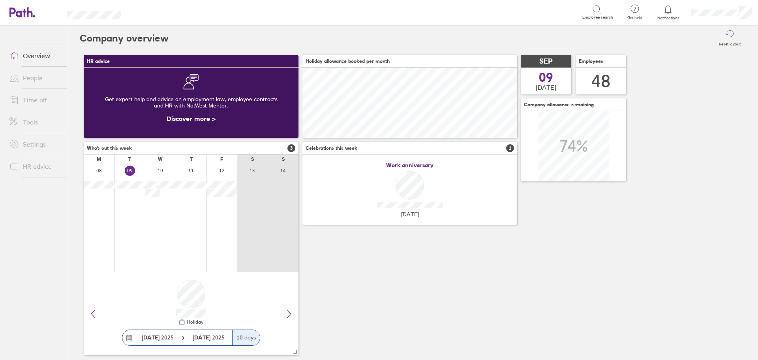 This screenshot has width=758, height=360. Describe the element at coordinates (601, 81) in the screenshot. I see `div: 48` at that location.